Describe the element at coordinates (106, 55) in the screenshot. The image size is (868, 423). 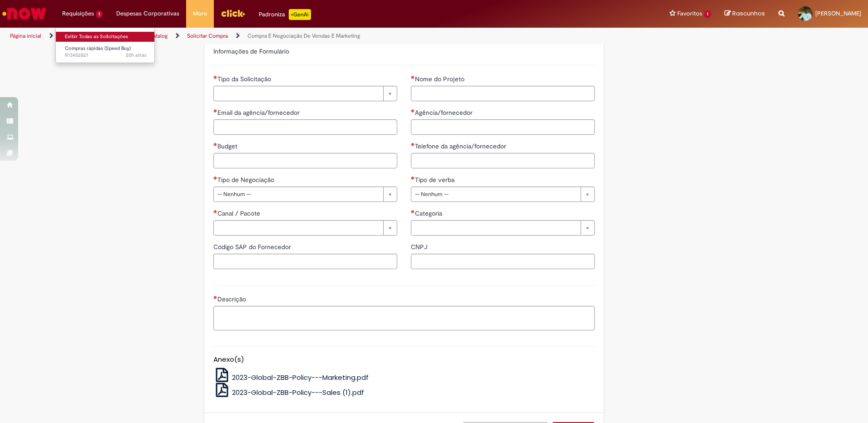
I see `span: R13452821` at that location.